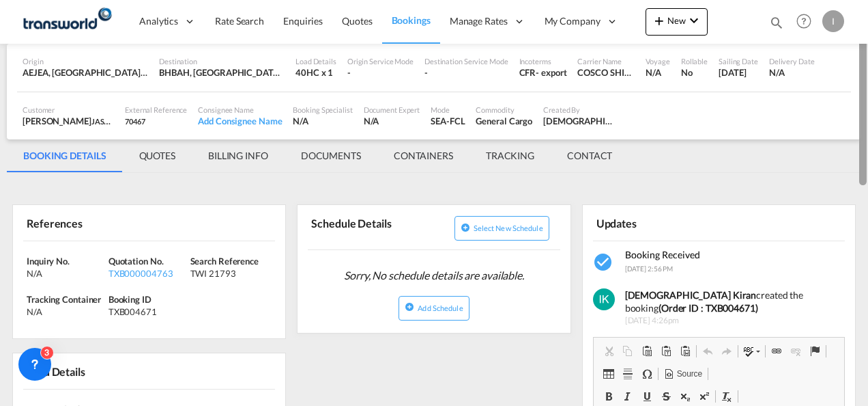 The height and width of the screenshot is (406, 868). What do you see at coordinates (655, 222) in the screenshot?
I see `div: Updates` at bounding box center [655, 222].